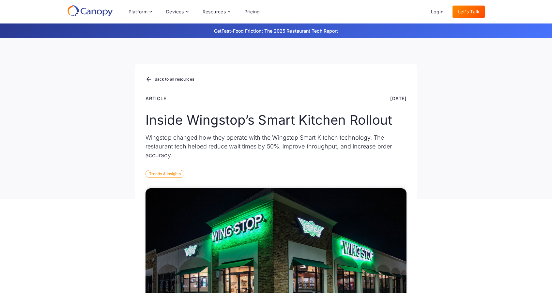  What do you see at coordinates (280, 31) in the screenshot?
I see `a: Fast-Food Friction: The 2025 Restaurant Tech Report` at bounding box center [280, 31].